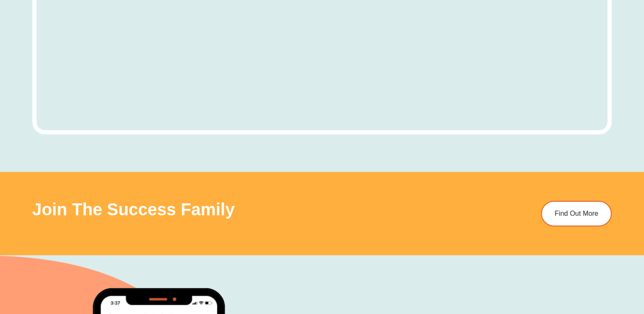 This screenshot has width=644, height=314. What do you see at coordinates (576, 214) in the screenshot?
I see `a: Find Out More` at bounding box center [576, 214].